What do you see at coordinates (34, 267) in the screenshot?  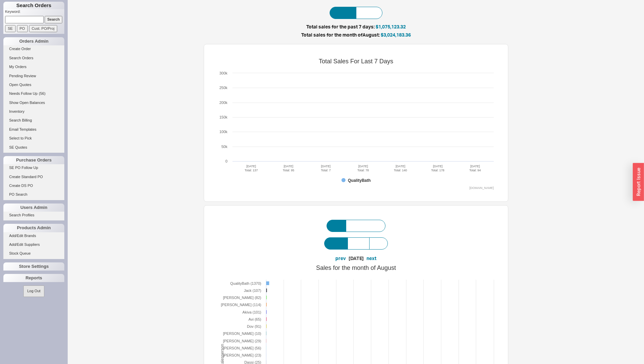 I see `div: Store Settings` at bounding box center [34, 267].